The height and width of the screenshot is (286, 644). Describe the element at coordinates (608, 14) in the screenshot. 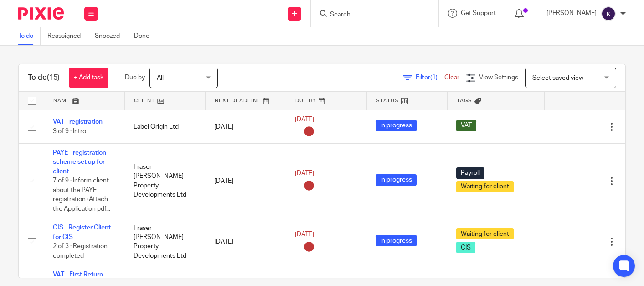

I see `img: svg%3E` at that location.